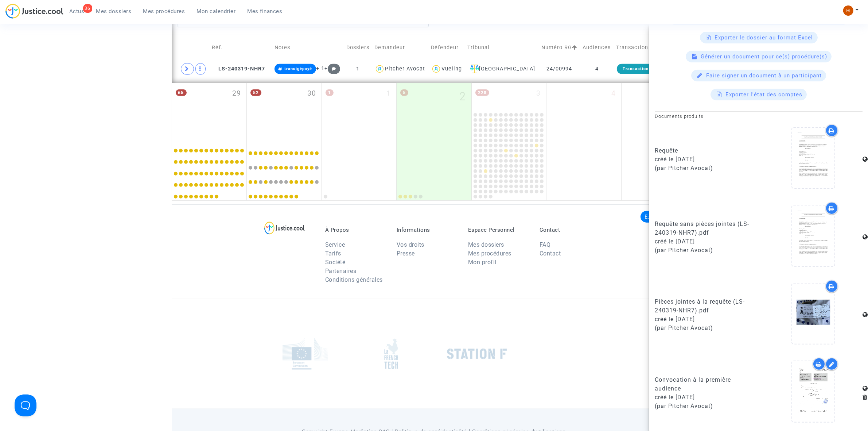  Describe the element at coordinates (357, 48) in the screenshot. I see `td: Dossiers` at that location.